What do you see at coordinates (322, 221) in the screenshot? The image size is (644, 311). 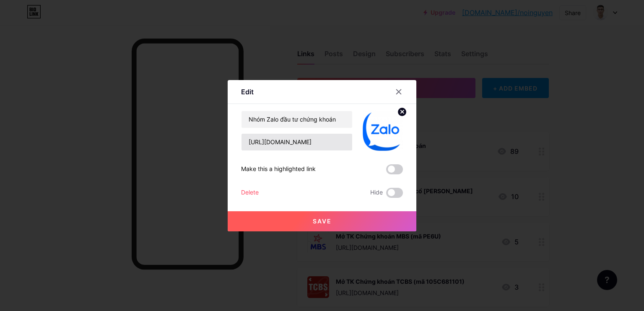 I see `span: Save` at bounding box center [322, 221].